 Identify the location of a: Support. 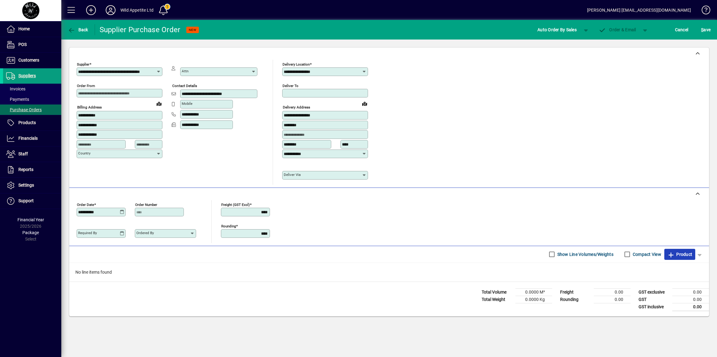
(32, 201).